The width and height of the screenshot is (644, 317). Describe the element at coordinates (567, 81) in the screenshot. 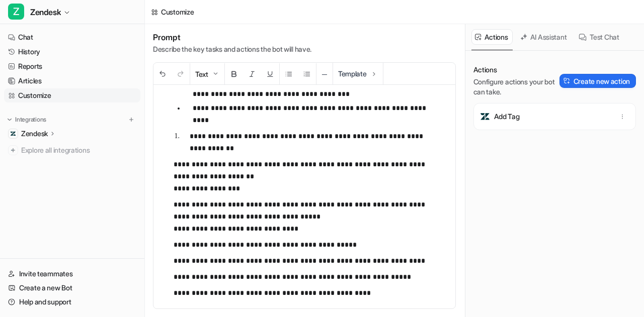

I see `img: Create action` at that location.